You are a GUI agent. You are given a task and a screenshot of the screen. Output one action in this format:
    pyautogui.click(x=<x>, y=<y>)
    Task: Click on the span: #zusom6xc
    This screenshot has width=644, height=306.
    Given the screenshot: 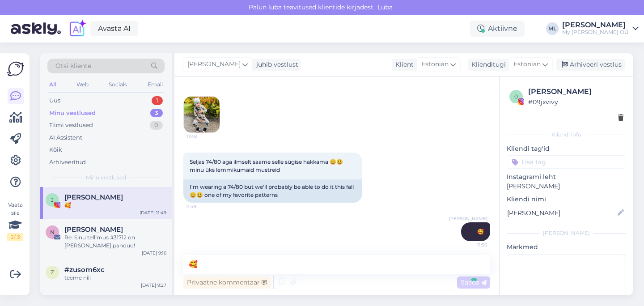 What is the action you would take?
    pyautogui.click(x=85, y=269)
    